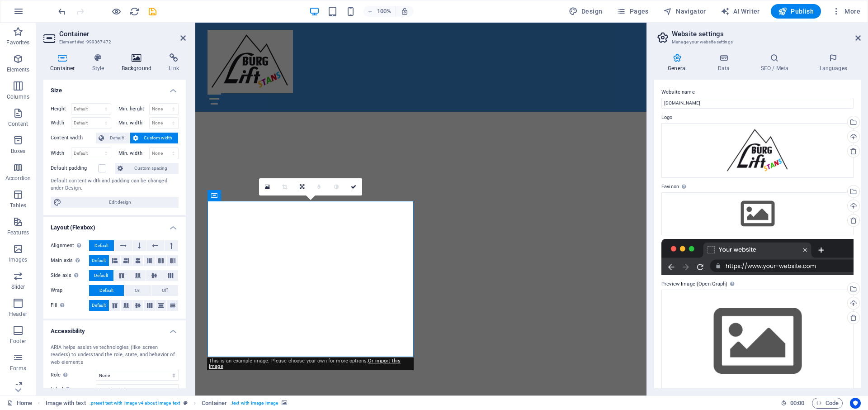 The image size is (868, 410). Describe the element at coordinates (70, 260) in the screenshot. I see `label: Main axis` at that location.